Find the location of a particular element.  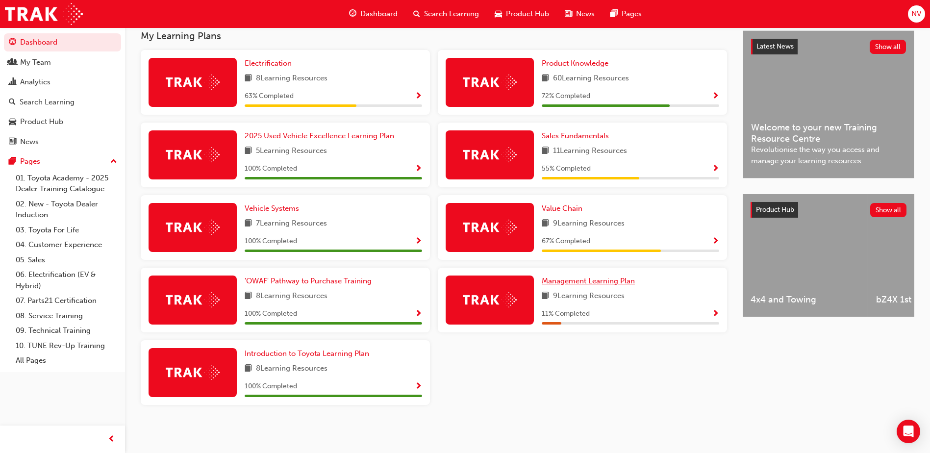

a: Trak is located at coordinates (44, 14).